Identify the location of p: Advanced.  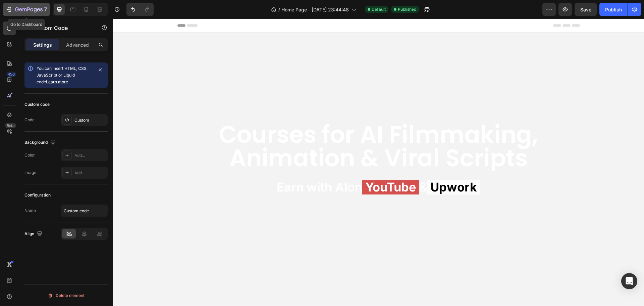
(77, 44).